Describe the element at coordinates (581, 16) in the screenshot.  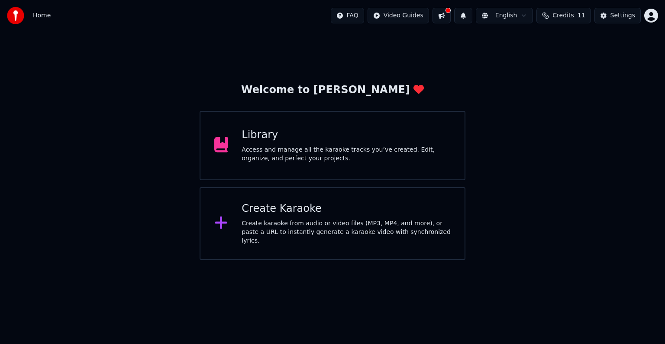
I see `span: 11` at that location.